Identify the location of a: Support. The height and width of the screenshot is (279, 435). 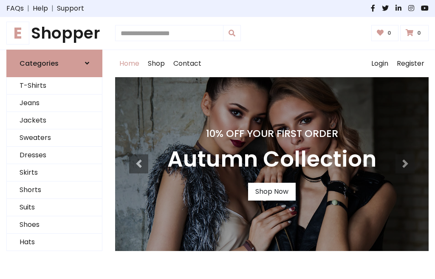
(70, 8).